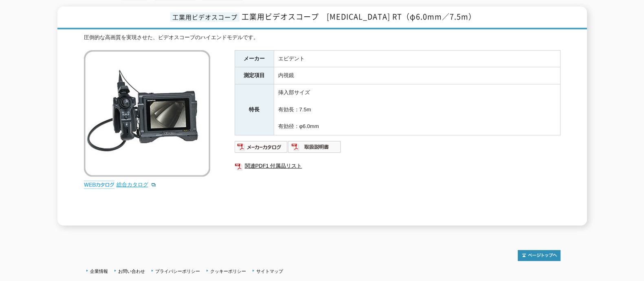  I want to click on th: 特長, so click(254, 109).